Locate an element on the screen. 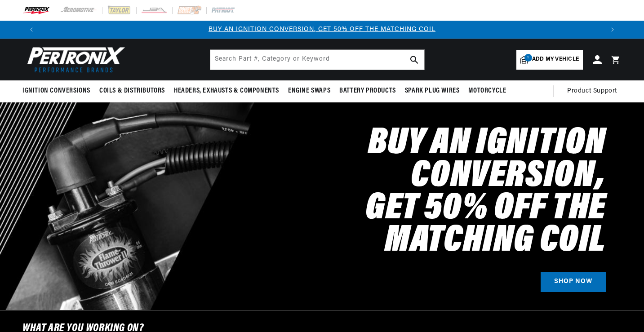 This screenshot has height=332, width=644. button: Translation missing: en.sections.announcements.previous_announcement is located at coordinates (32, 30).